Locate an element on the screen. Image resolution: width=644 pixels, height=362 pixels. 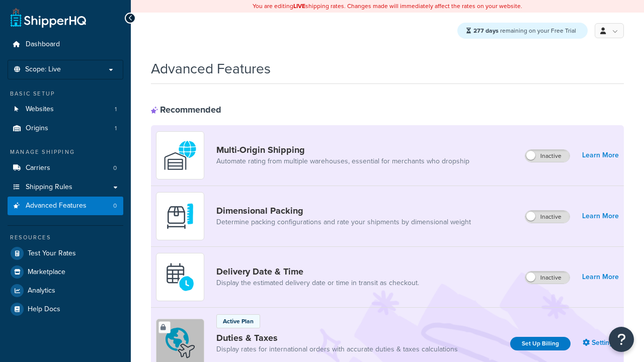
b: LIVE is located at coordinates (299, 6).